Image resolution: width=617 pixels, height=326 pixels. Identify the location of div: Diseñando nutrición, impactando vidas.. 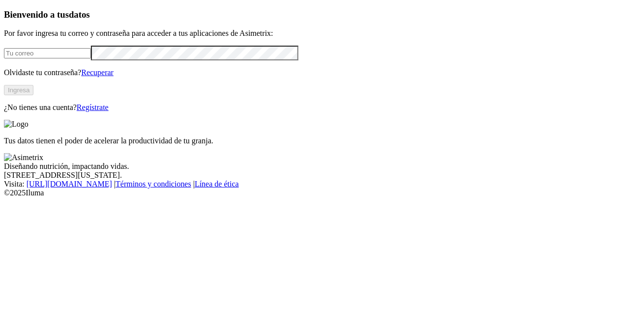
(308, 167).